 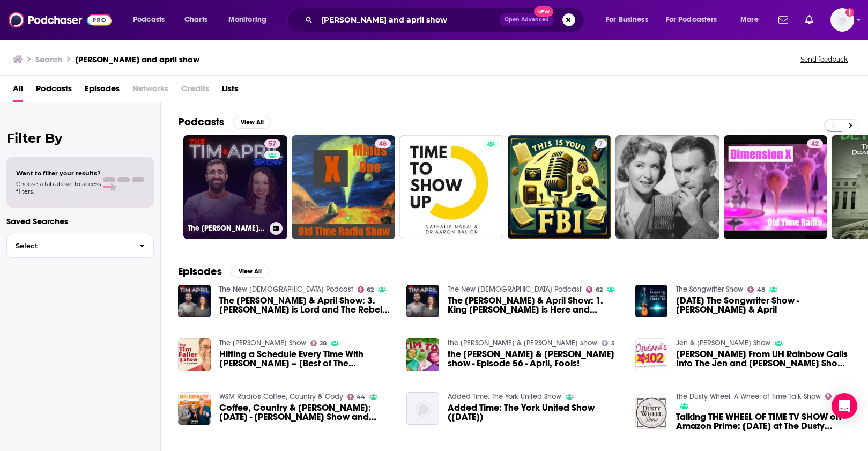 What do you see at coordinates (505, 396) in the screenshot?
I see `a: Added Time: The York United Show` at bounding box center [505, 396].